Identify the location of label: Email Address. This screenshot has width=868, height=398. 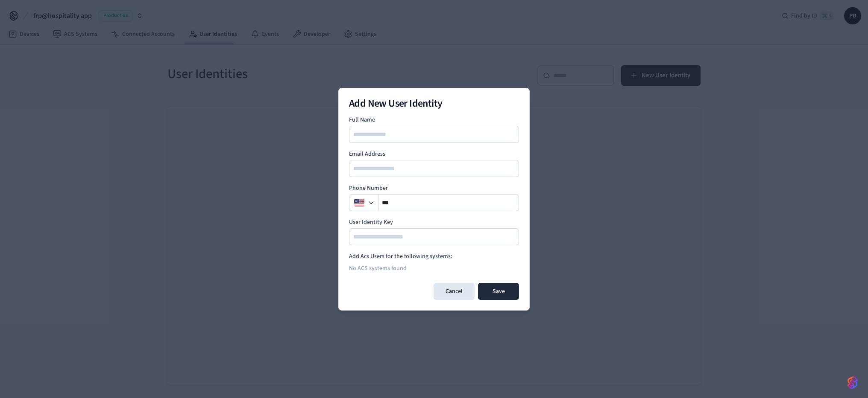
(434, 154).